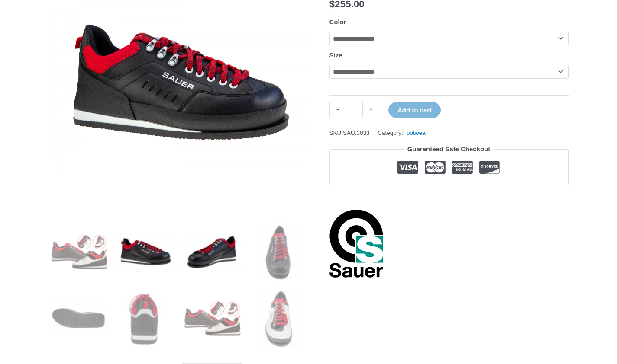 This screenshot has width=617, height=364. Describe the element at coordinates (145, 252) in the screenshot. I see `img: SAUER Pistol Shoes "EASY TOP" - Image 2` at that location.